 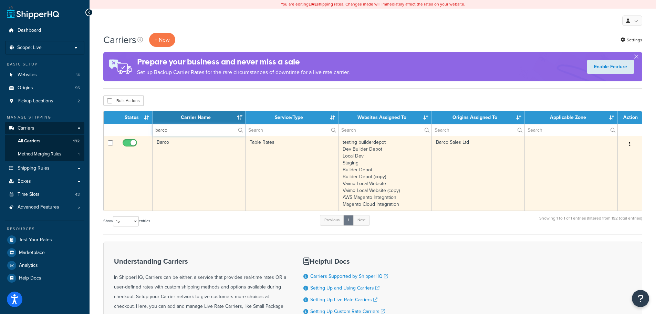 I want to click on li: Help Docs, so click(x=45, y=278).